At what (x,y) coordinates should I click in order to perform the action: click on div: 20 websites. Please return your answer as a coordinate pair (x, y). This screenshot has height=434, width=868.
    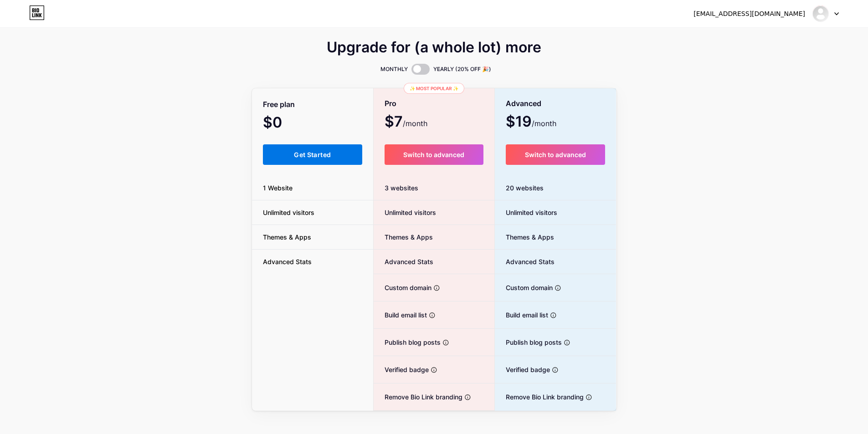
    Looking at the image, I should click on (556, 188).